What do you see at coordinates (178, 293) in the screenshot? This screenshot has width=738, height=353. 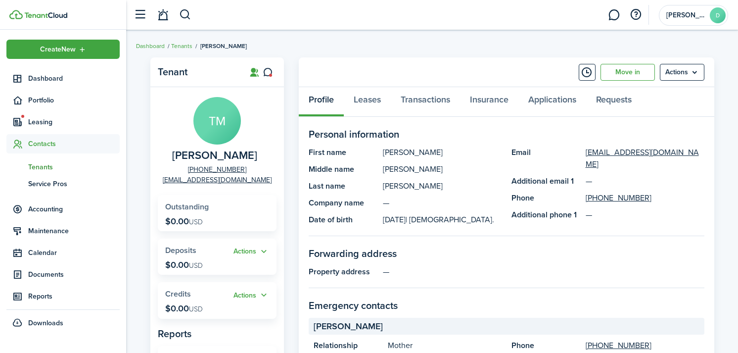 I see `span: Credits` at bounding box center [178, 293].